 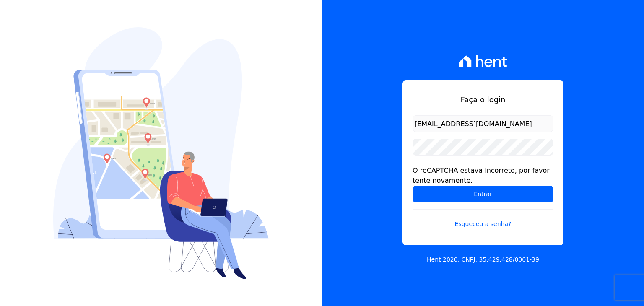 What do you see at coordinates (483, 218) in the screenshot?
I see `a: Esqueceu a senha?` at bounding box center [483, 218].